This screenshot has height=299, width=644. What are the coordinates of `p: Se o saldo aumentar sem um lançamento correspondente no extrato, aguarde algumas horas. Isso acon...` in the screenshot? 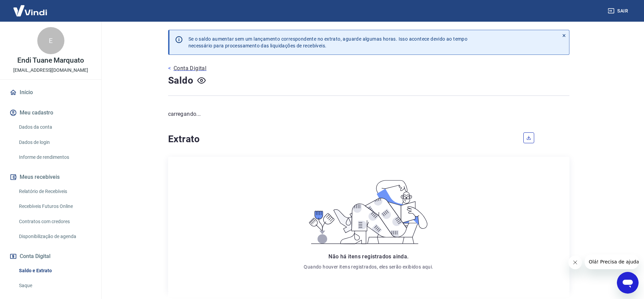 It's located at (328, 42).